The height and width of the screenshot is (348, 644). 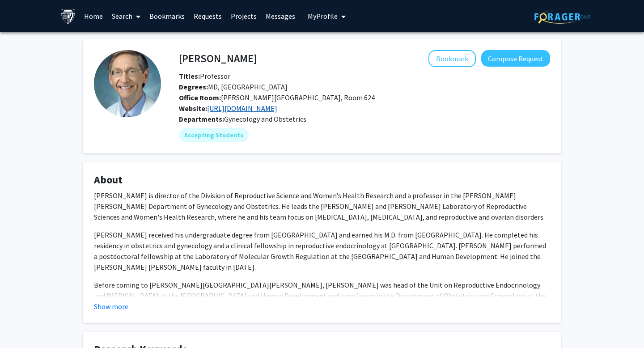 I want to click on a: Search, so click(x=126, y=16).